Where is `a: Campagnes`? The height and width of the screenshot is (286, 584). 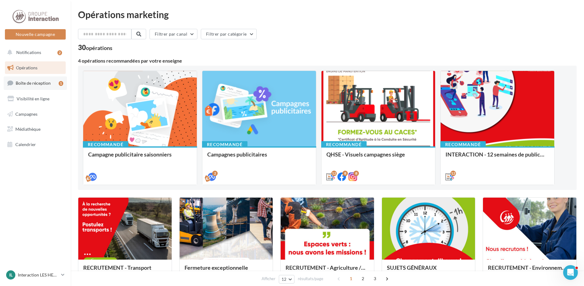 a: Campagnes is located at coordinates (35, 114).